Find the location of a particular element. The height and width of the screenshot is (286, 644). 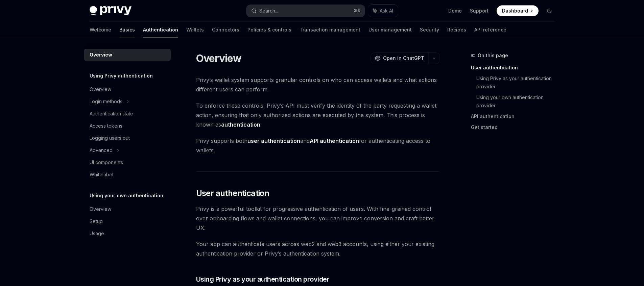

a: Authentication is located at coordinates (161, 30).